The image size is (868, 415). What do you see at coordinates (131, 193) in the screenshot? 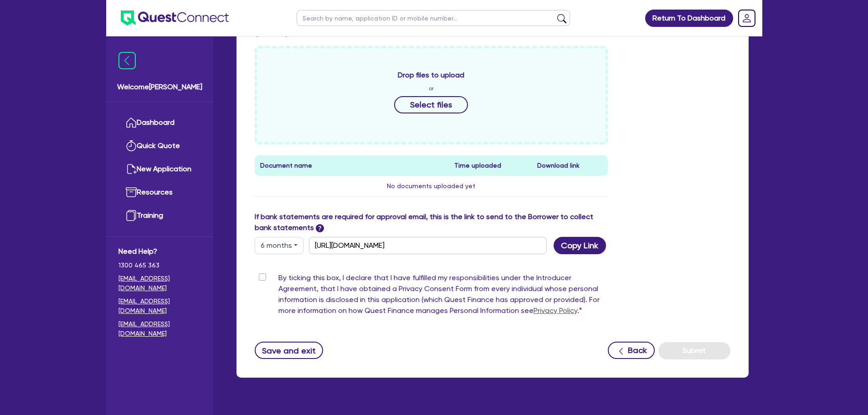
I see `img: resources` at bounding box center [131, 193].